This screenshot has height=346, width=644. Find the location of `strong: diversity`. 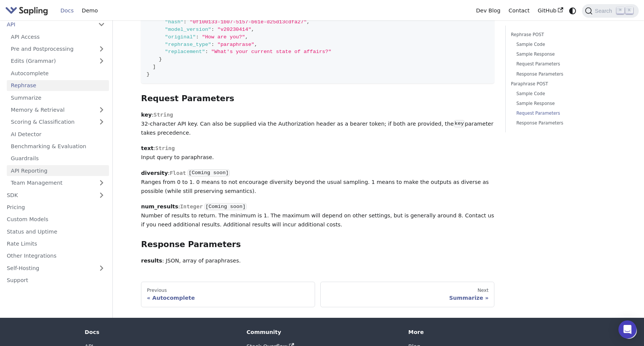

strong: diversity is located at coordinates (154, 173).